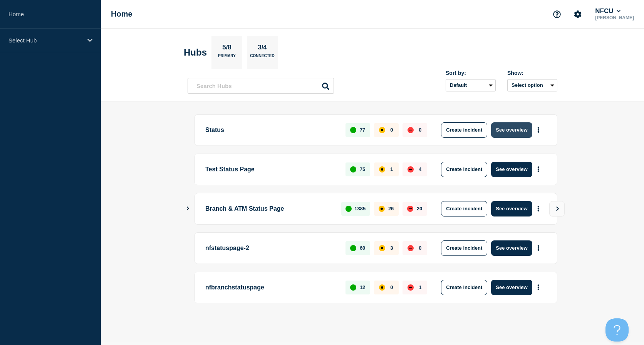 The height and width of the screenshot is (345, 644). Describe the element at coordinates (420, 168) in the screenshot. I see `p: 4` at that location.